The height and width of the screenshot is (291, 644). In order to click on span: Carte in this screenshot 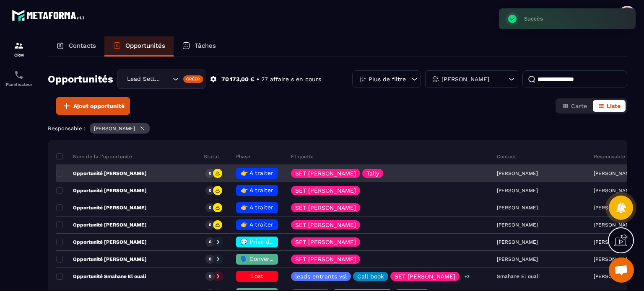, I will do `click(579, 106)`.